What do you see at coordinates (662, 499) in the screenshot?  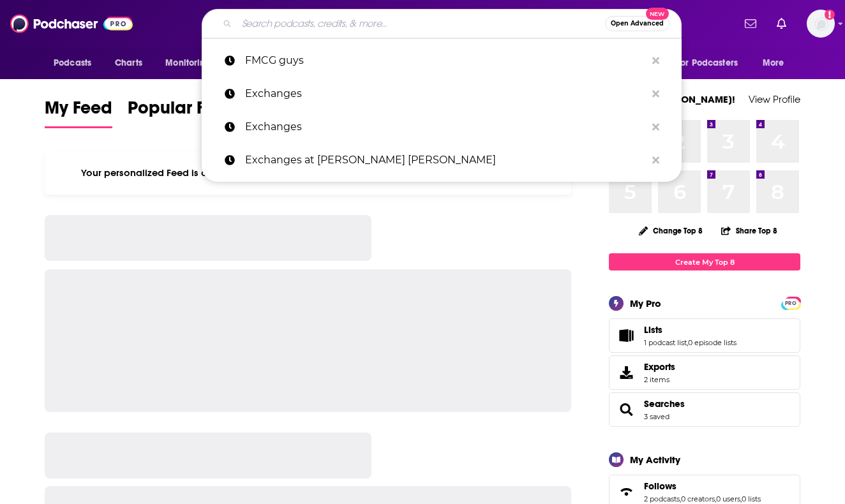 I see `a: 2 podcasts` at bounding box center [662, 499].